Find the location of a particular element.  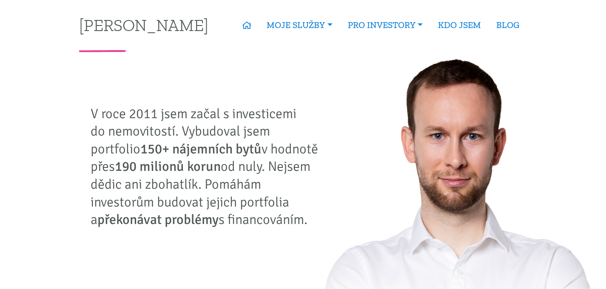

strong: 190 milionů korun is located at coordinates (168, 166).